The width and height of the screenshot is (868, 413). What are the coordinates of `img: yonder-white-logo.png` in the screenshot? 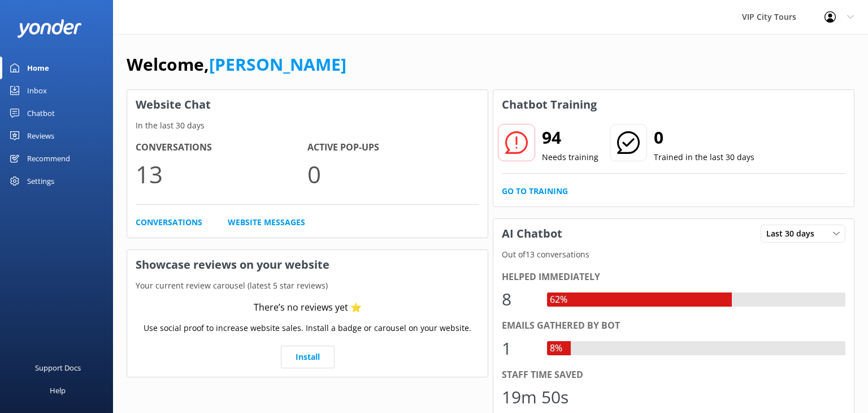 It's located at (49, 28).